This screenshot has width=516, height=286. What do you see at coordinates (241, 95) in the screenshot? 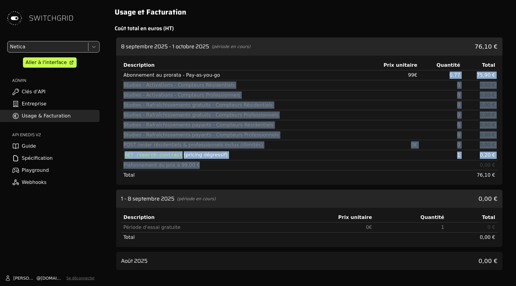
I see `div: Studies - Activations - Compteurs Professionnels` at bounding box center [241, 95].